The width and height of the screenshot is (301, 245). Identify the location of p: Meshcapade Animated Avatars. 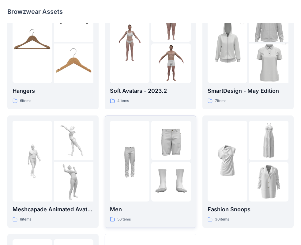
(53, 209).